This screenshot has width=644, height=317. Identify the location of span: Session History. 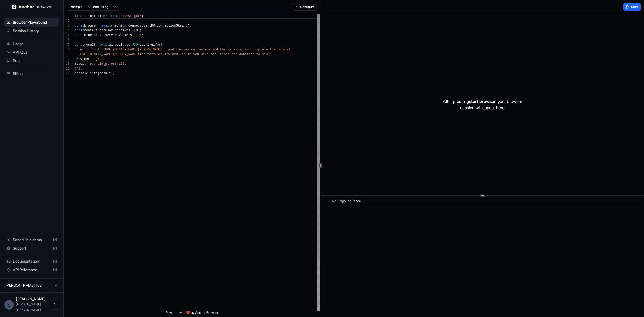
(35, 31).